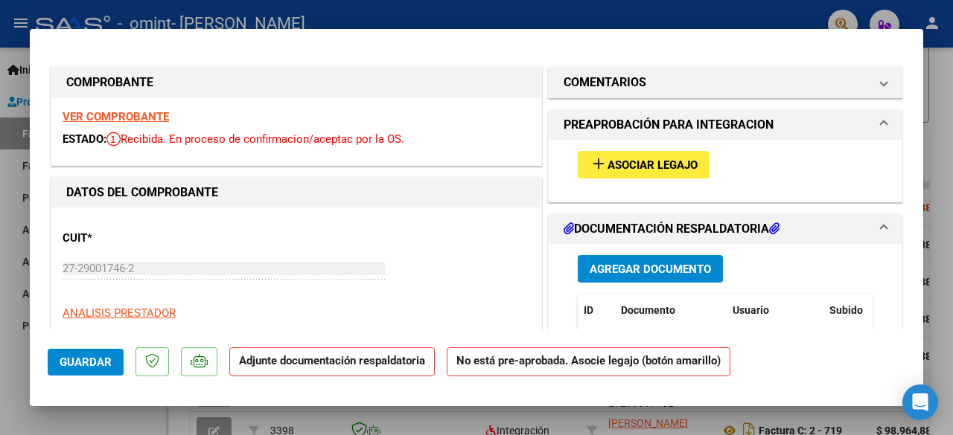 This screenshot has width=953, height=435. I want to click on span: Asociar Legajo, so click(652, 165).